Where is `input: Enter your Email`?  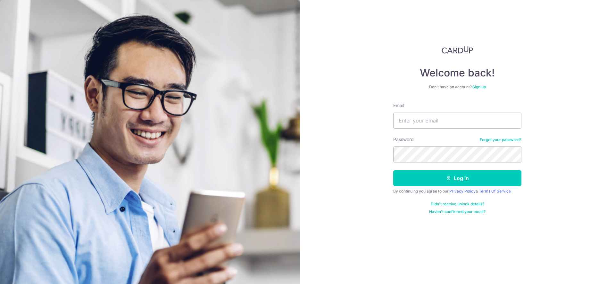
input: Enter your Email is located at coordinates (457, 121).